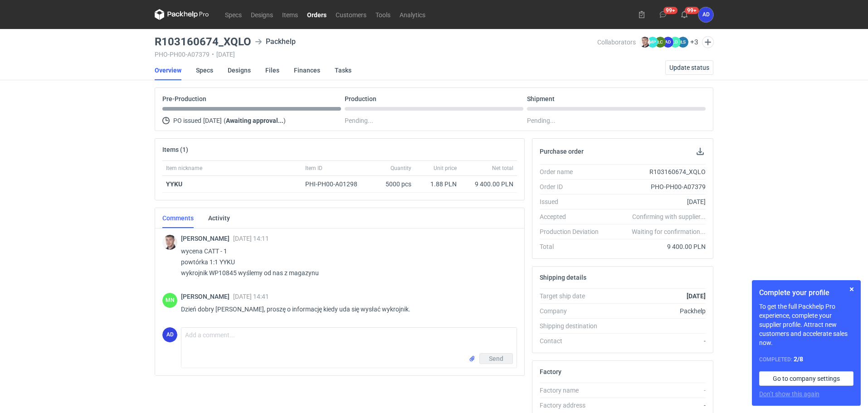 Image resolution: width=868 pixels, height=413 pixels. What do you see at coordinates (351, 14) in the screenshot?
I see `a: Customers` at bounding box center [351, 14].